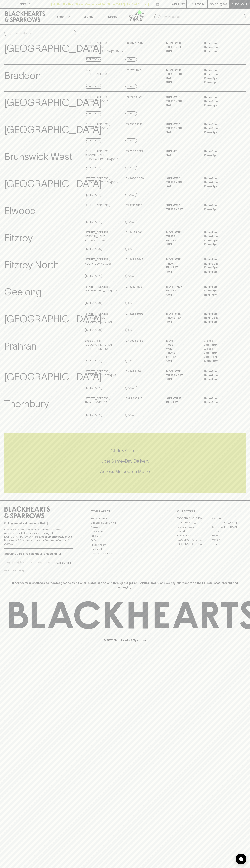 This screenshot has height=868, width=250. I want to click on p: TUES, so click(183, 345).